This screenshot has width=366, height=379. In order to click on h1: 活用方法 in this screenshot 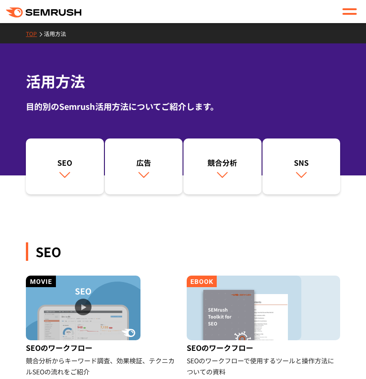, I will do `click(183, 81)`.